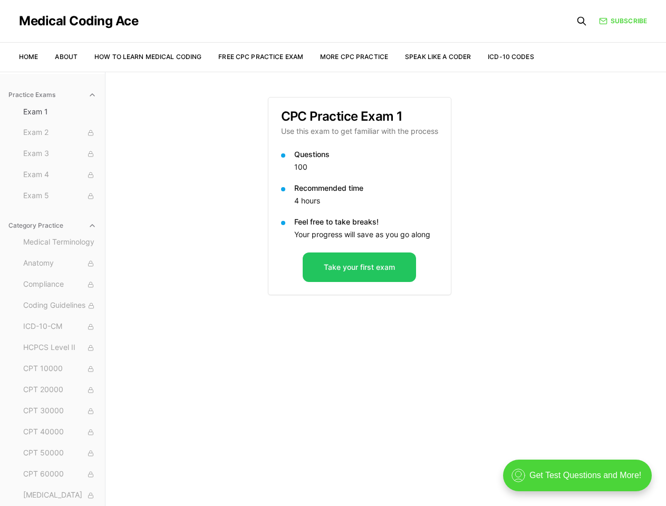 This screenshot has width=666, height=506. I want to click on h3: CPC Practice Exam 1, so click(360, 117).